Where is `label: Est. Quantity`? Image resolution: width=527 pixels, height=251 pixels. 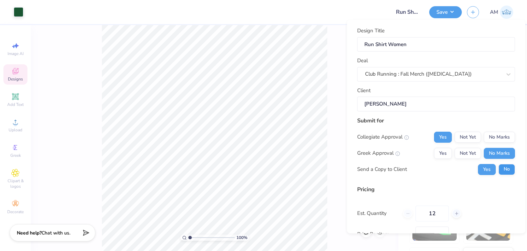 label: Est. Quantity is located at coordinates (378, 213).